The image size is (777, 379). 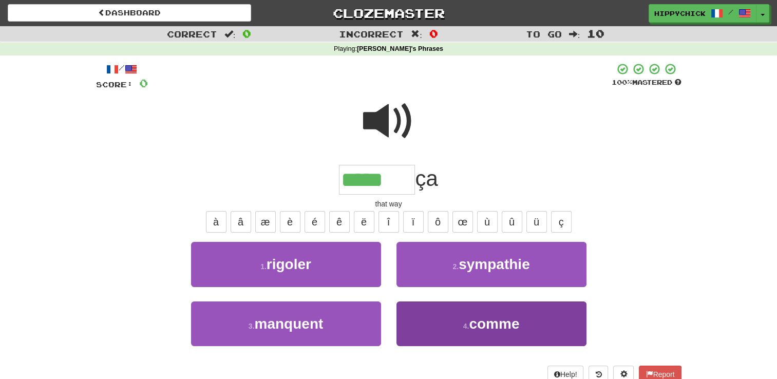 What do you see at coordinates (537, 222) in the screenshot?
I see `button: ü` at bounding box center [537, 222].